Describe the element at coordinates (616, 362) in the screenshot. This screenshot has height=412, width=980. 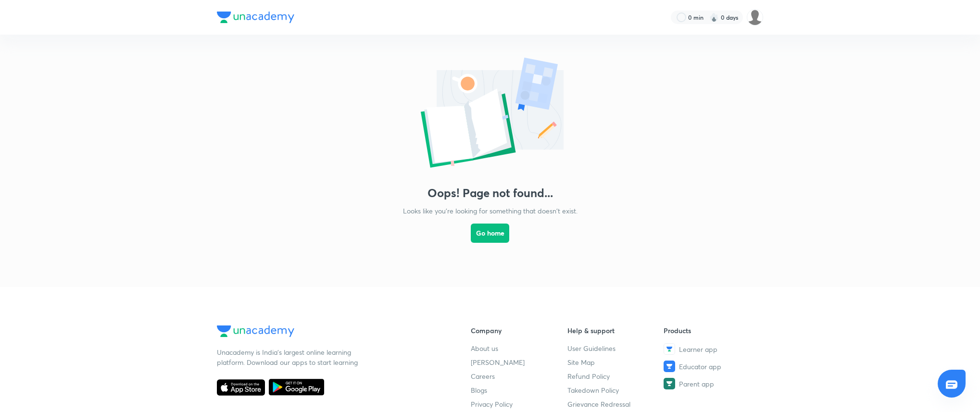
I see `a: Site Map` at that location.